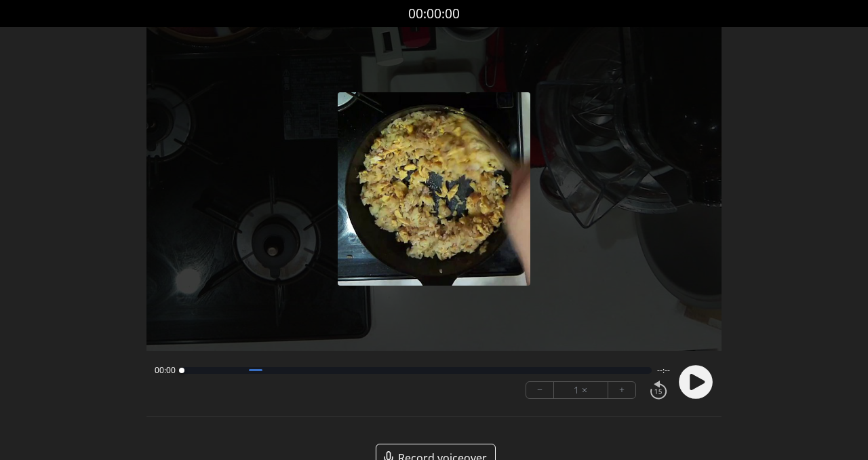 The image size is (868, 460). Describe the element at coordinates (165, 370) in the screenshot. I see `span: 00:00` at that location.